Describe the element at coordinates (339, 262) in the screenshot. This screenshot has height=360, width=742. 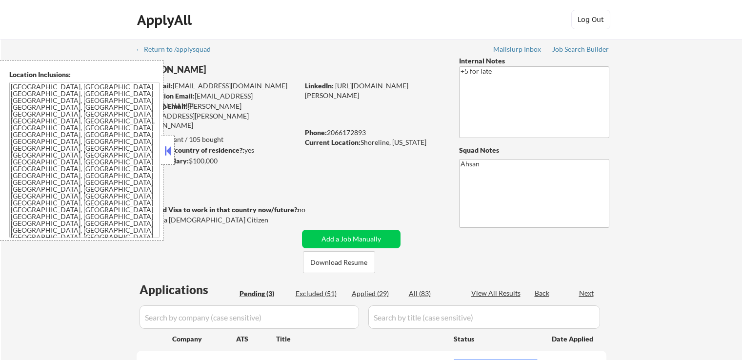
I see `button: Download Resume` at that location.